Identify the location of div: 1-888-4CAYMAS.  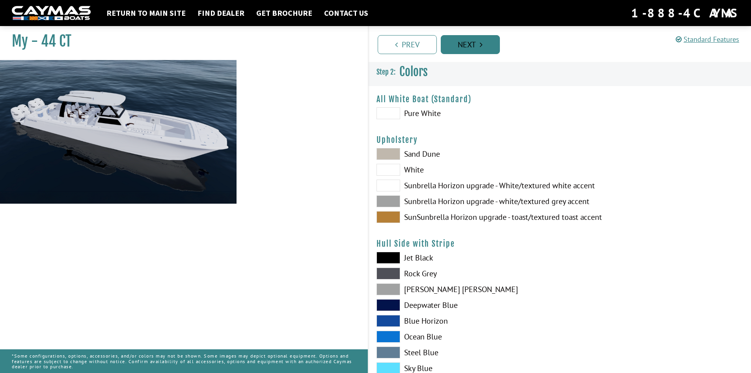
(685, 13).